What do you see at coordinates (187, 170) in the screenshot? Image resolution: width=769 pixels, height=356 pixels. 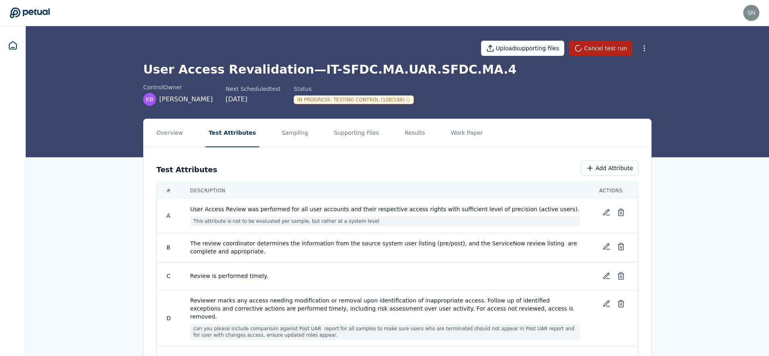 I see `h3: Test Attributes` at bounding box center [187, 170].